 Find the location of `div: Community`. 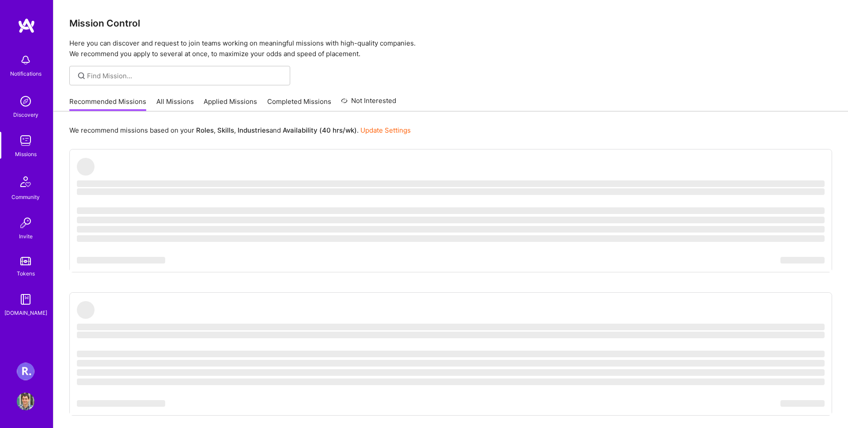

div: Community is located at coordinates (26, 197).